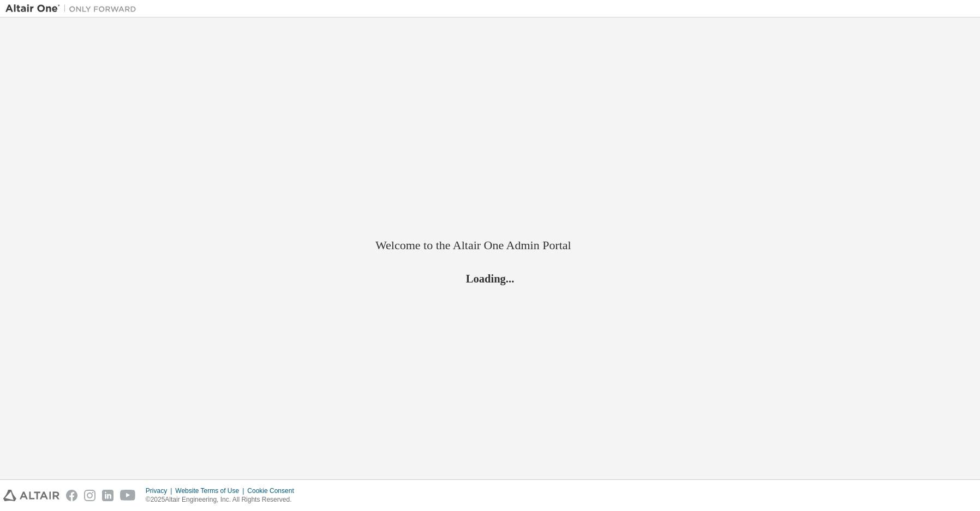 The image size is (980, 511). Describe the element at coordinates (90, 496) in the screenshot. I see `img: instagram.svg` at that location.